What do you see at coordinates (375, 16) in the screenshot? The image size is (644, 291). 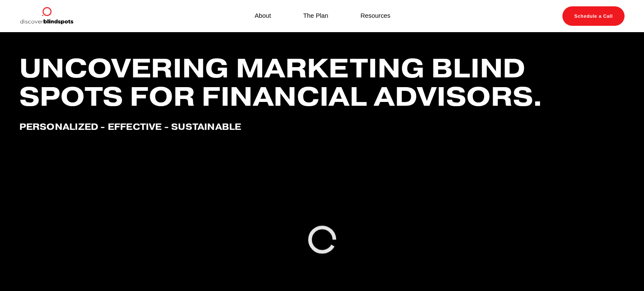 I see `a: Resources` at bounding box center [375, 16].